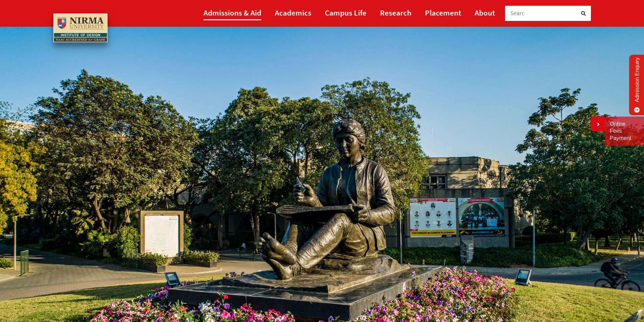  What do you see at coordinates (346, 13) in the screenshot?
I see `a: Campus Life` at bounding box center [346, 13].